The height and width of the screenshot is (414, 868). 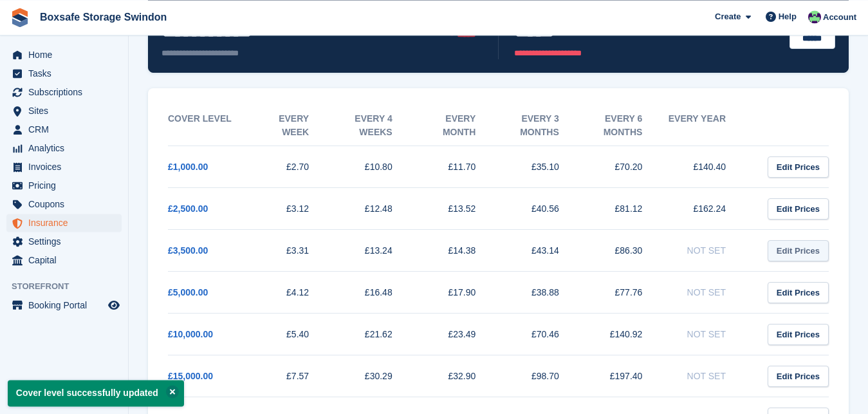 I want to click on img: Kim Virabi, so click(x=815, y=16).